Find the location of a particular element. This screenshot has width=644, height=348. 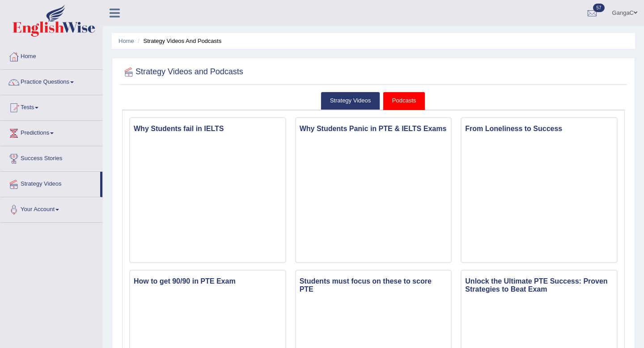

h2: Strategy Videos and Podcasts is located at coordinates (182, 72).